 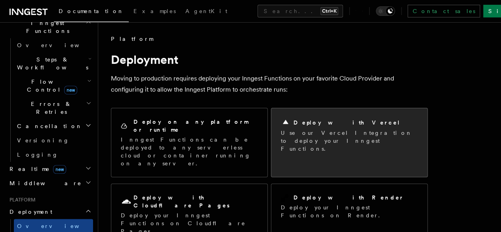 What do you see at coordinates (51, 63) in the screenshot?
I see `span: Steps & Workflows` at bounding box center [51, 63].